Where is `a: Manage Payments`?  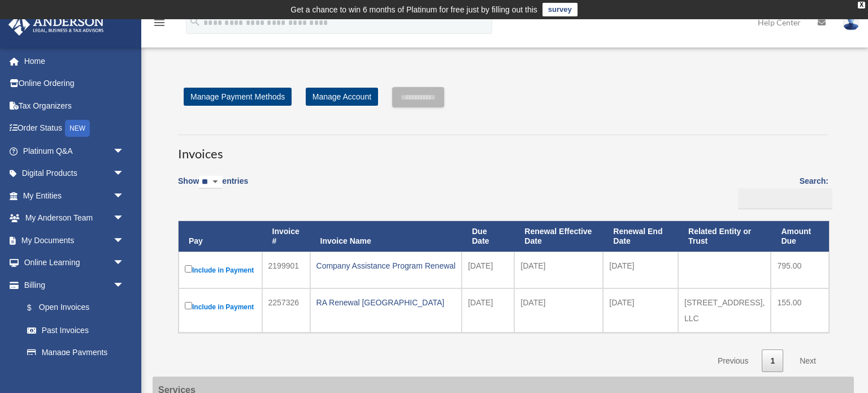 a: Manage Payments is located at coordinates (76, 353).